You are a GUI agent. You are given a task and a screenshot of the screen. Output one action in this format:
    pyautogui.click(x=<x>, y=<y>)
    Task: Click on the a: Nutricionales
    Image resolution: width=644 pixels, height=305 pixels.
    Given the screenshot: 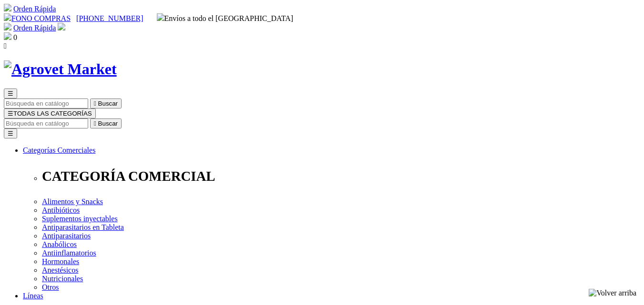 What is the action you would take?
    pyautogui.click(x=63, y=278)
    